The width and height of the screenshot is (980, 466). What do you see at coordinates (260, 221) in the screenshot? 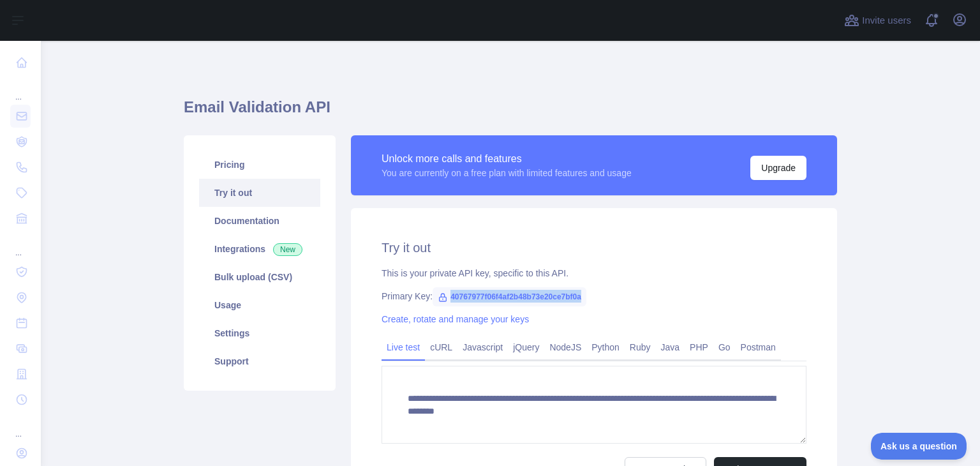
I see `a: Documentation` at bounding box center [260, 221].